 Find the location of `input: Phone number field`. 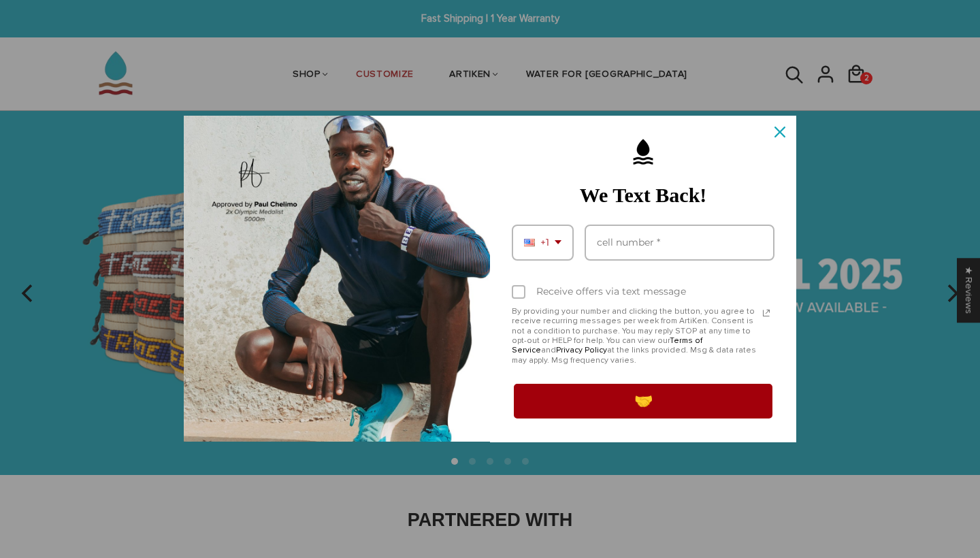

input: Phone number field is located at coordinates (679, 242).